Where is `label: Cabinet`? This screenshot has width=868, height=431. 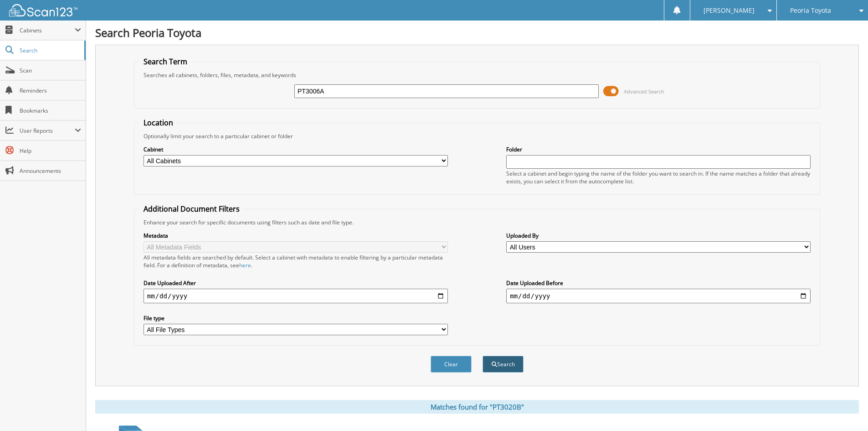
label: Cabinet is located at coordinates (296, 149).